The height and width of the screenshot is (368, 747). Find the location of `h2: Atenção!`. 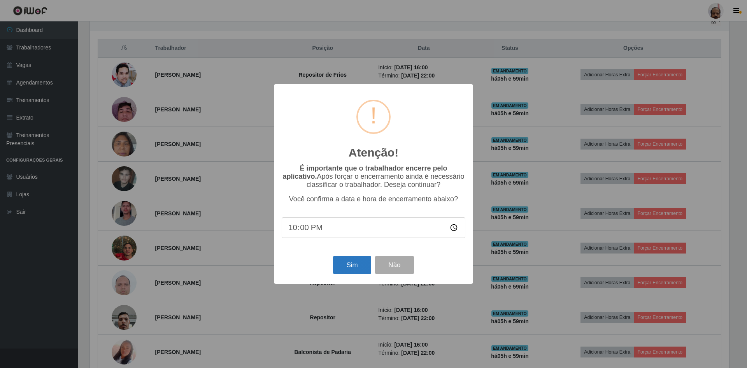

h2: Atenção! is located at coordinates (373, 152).